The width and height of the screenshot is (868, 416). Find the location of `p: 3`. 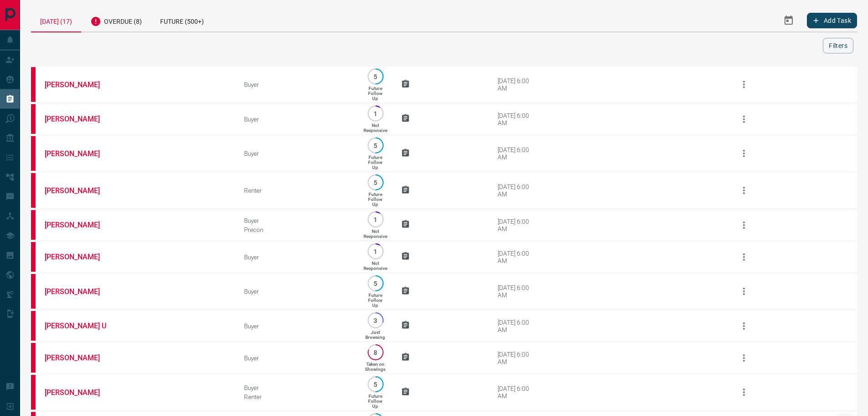

p: 3 is located at coordinates (375, 320).